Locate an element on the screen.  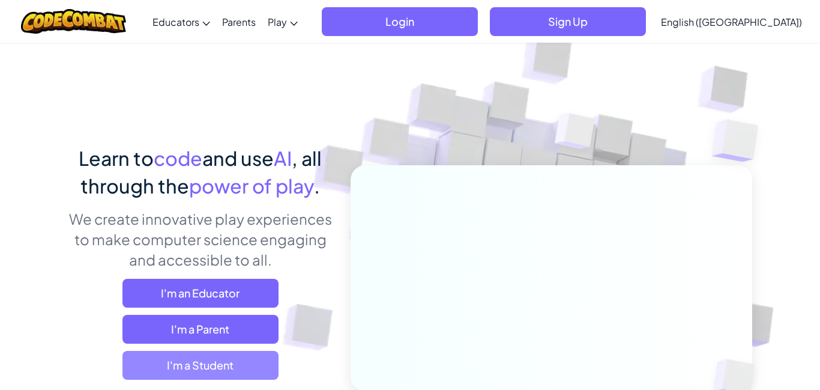
img: CodeCombat logo is located at coordinates (73, 21).